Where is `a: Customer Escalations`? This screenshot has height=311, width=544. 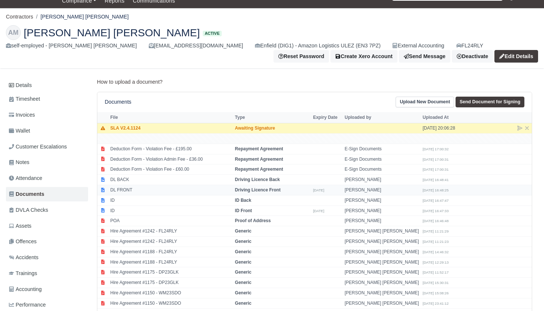
a: Customer Escalations is located at coordinates (47, 146).